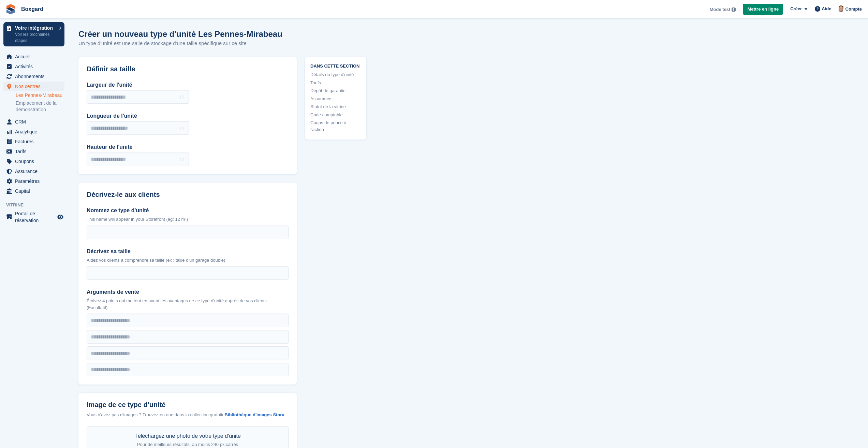 The image size is (868, 448). Describe the element at coordinates (180, 43) in the screenshot. I see `p: Un type d'unité est une salle de stockage d'une taille spécifique sur ce site` at that location.